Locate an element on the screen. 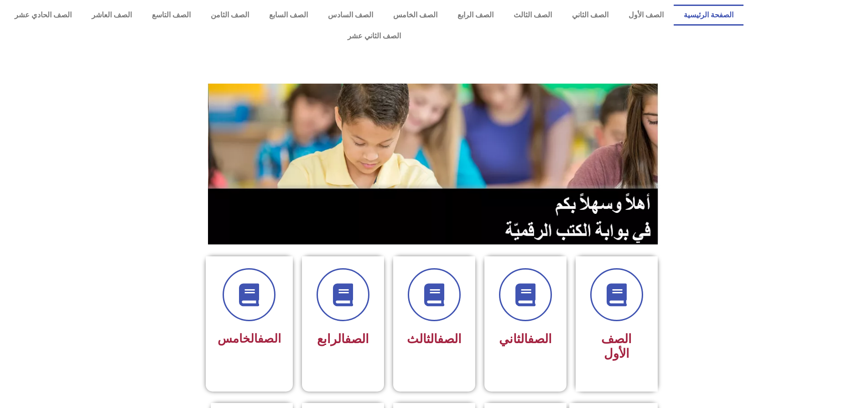  a: الصفحة الرئيسية is located at coordinates (709, 15).